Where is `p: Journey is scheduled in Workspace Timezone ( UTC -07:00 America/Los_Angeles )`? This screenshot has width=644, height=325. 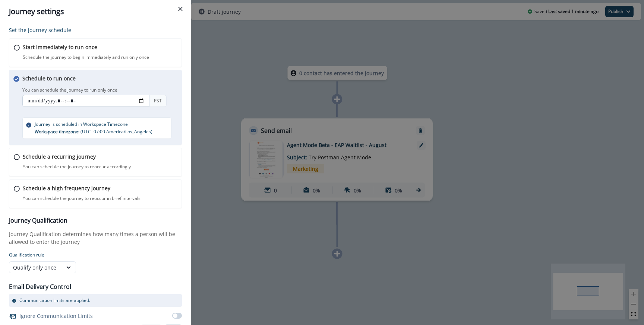
p: Journey is scheduled in Workspace Timezone ( UTC -07:00 America/Los_Angeles ) is located at coordinates (93, 128).